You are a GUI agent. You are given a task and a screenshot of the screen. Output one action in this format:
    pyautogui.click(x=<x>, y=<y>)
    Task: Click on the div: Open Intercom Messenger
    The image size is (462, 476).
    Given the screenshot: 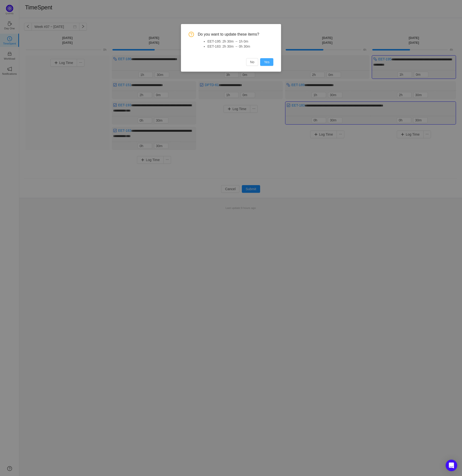 What is the action you would take?
    pyautogui.click(x=451, y=465)
    